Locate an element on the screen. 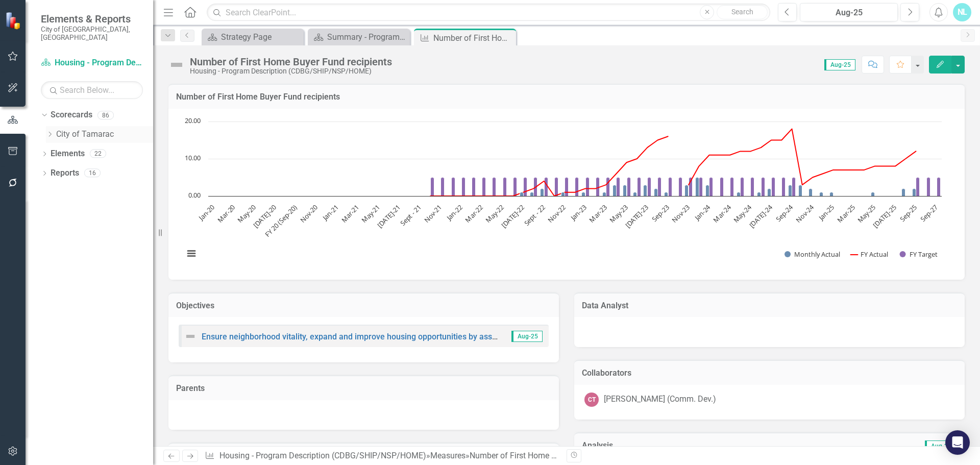 Image resolution: width=980 pixels, height=465 pixels. text: Sep-25 is located at coordinates (908, 213).